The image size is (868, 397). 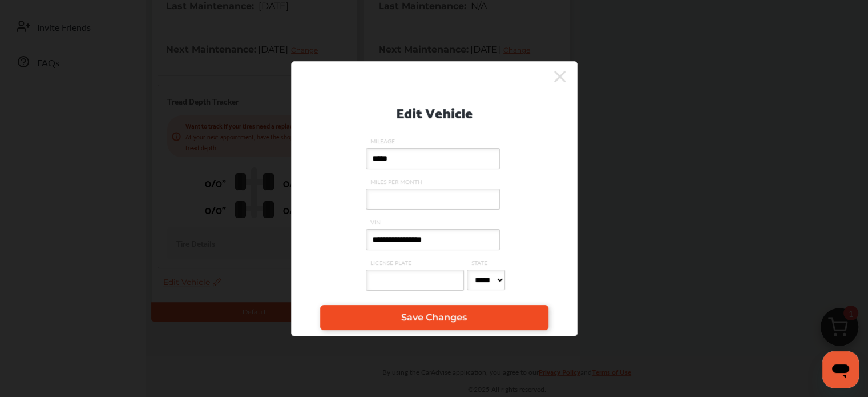 I want to click on span: Save Changes, so click(x=434, y=317).